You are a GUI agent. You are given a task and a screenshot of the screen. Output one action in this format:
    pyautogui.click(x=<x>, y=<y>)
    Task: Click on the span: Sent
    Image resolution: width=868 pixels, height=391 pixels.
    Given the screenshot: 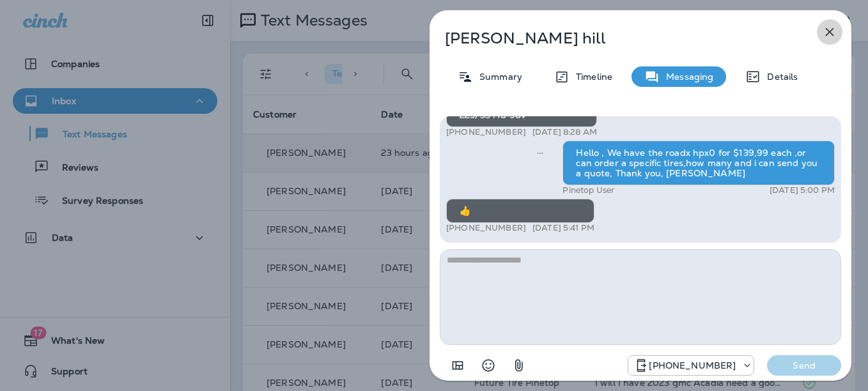 What is the action you would take?
    pyautogui.click(x=540, y=152)
    